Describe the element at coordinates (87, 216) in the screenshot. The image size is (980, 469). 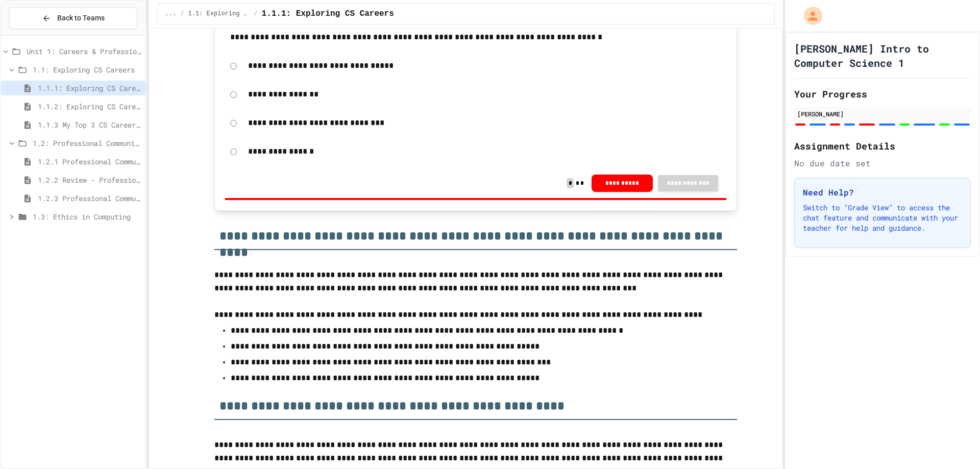
I see `span: 1.3: Ethics in Computing` at that location.